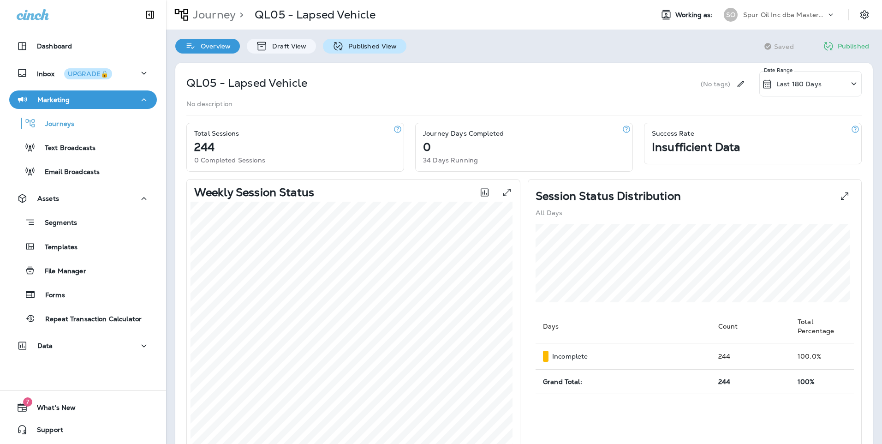 The image size is (882, 444). Describe the element at coordinates (83, 429) in the screenshot. I see `button: Support` at that location.